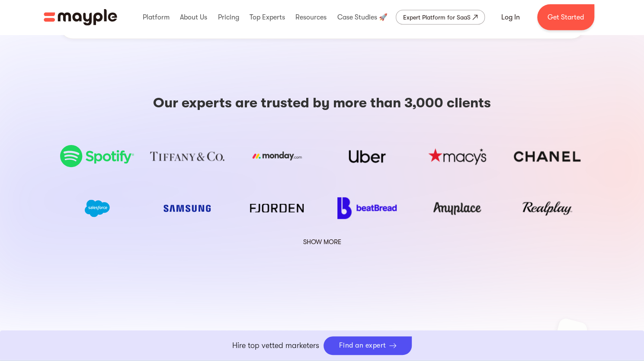  Describe the element at coordinates (193, 17) in the screenshot. I see `div: About Us` at that location.